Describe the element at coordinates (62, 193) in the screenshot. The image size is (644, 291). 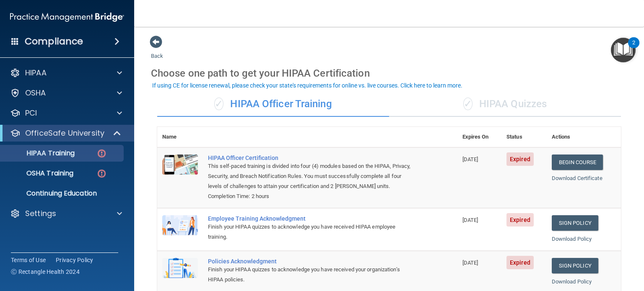
I see `p: Continuing Education` at that location.